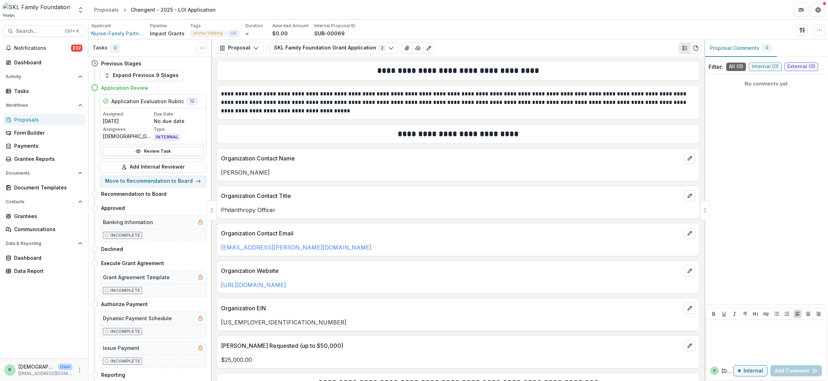 This screenshot has width=828, height=381. Describe the element at coordinates (155, 10) in the screenshot. I see `nav: breadcrumb` at that location.